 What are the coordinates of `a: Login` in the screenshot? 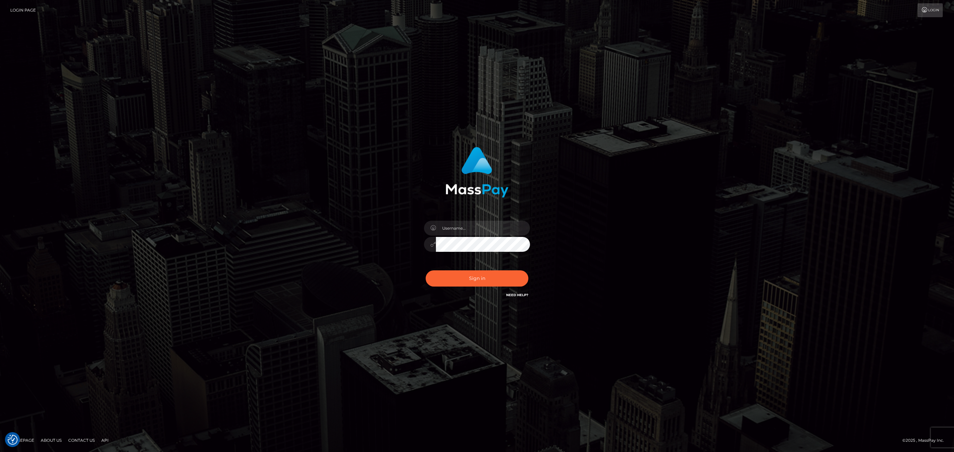 It's located at (930, 10).